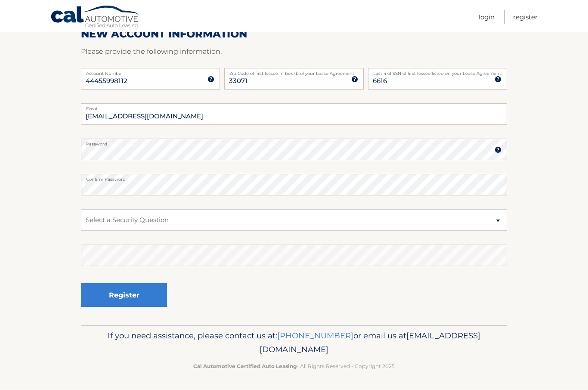 Image resolution: width=588 pixels, height=390 pixels. I want to click on input: Zip Code, so click(294, 79).